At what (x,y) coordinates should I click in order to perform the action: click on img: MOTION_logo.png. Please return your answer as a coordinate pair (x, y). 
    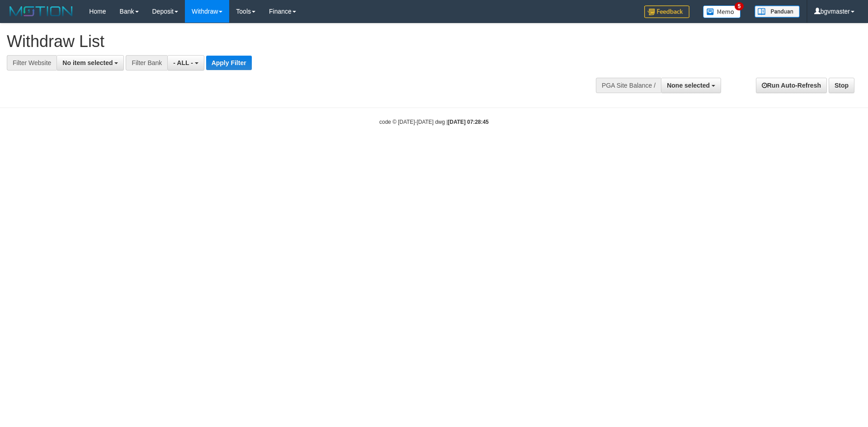
    Looking at the image, I should click on (41, 12).